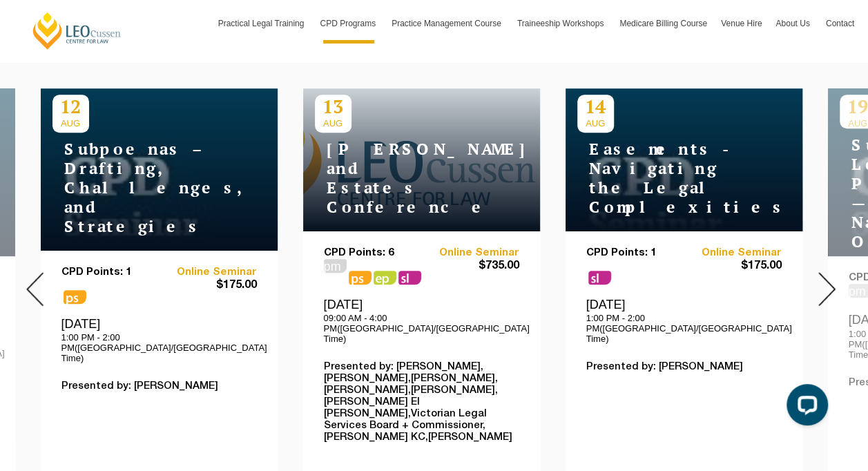 The height and width of the screenshot is (471, 868). What do you see at coordinates (35, 289) in the screenshot?
I see `img: Prev` at bounding box center [35, 289].